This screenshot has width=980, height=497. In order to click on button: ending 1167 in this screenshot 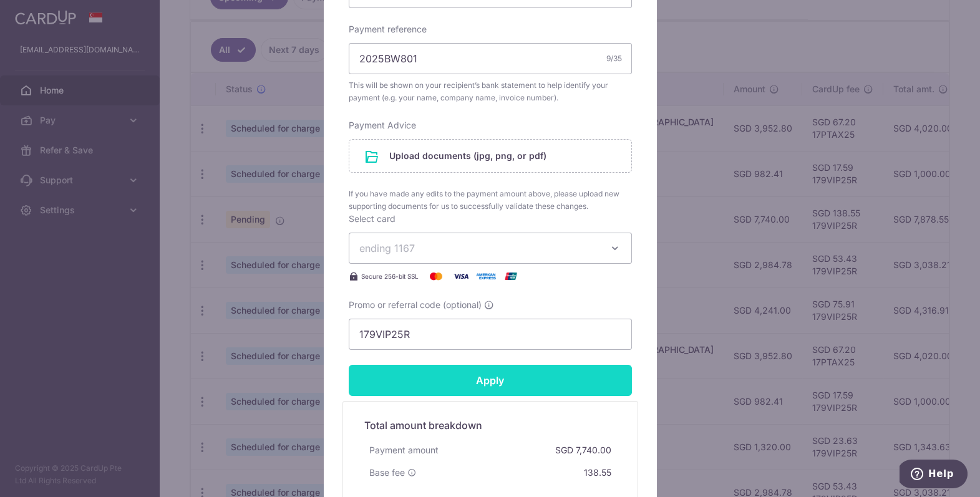, I will do `click(490, 248)`.